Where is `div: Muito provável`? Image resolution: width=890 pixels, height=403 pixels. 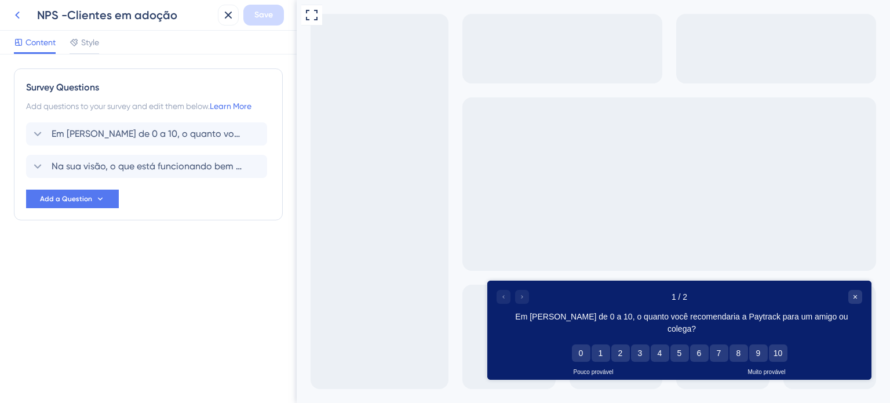
div: Muito provável is located at coordinates (279, 92).